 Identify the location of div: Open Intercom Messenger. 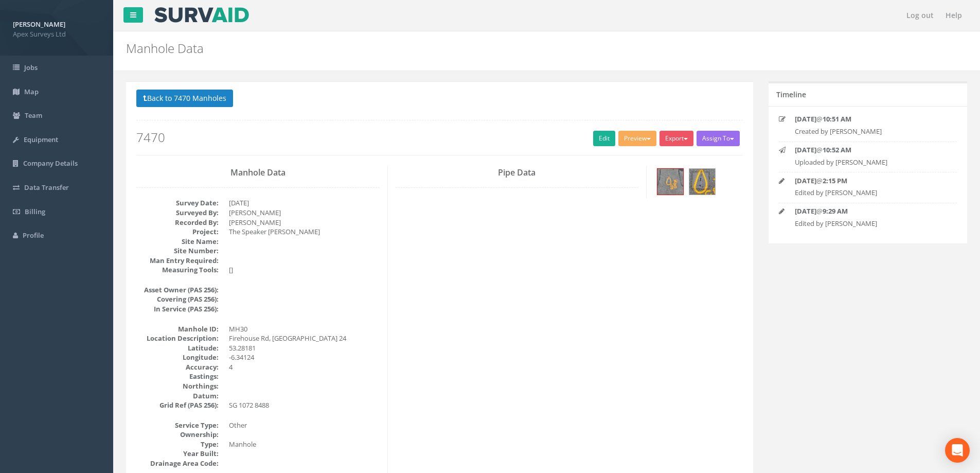
(957, 450).